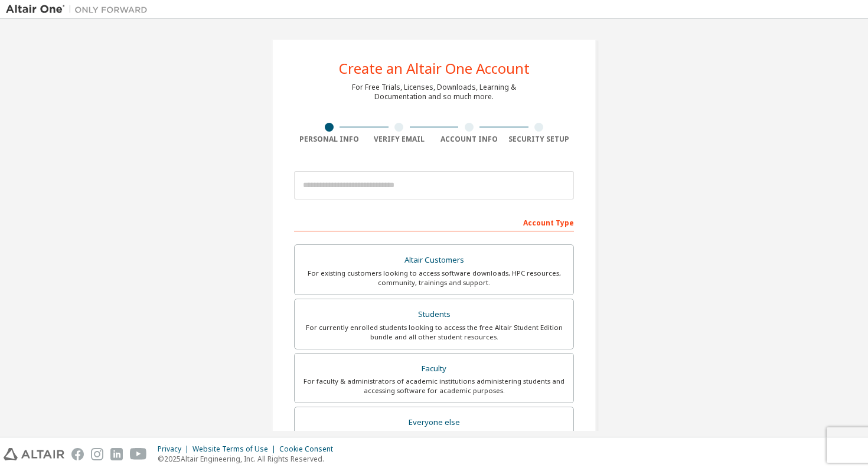 The image size is (868, 471). I want to click on div: Verify Email, so click(399, 140).